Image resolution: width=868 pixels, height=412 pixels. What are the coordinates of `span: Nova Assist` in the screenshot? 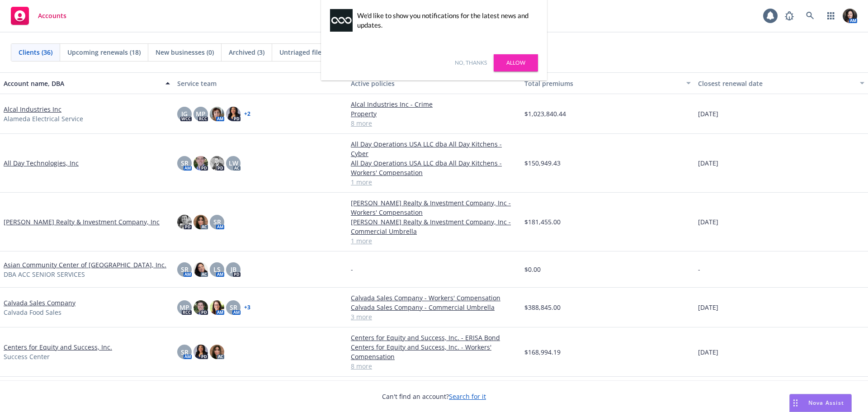 It's located at (826, 403).